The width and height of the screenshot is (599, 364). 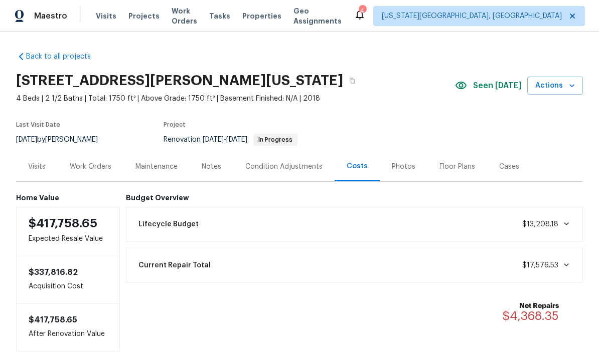 What do you see at coordinates (68, 232) in the screenshot?
I see `div: Expected Resale Value` at bounding box center [68, 232].